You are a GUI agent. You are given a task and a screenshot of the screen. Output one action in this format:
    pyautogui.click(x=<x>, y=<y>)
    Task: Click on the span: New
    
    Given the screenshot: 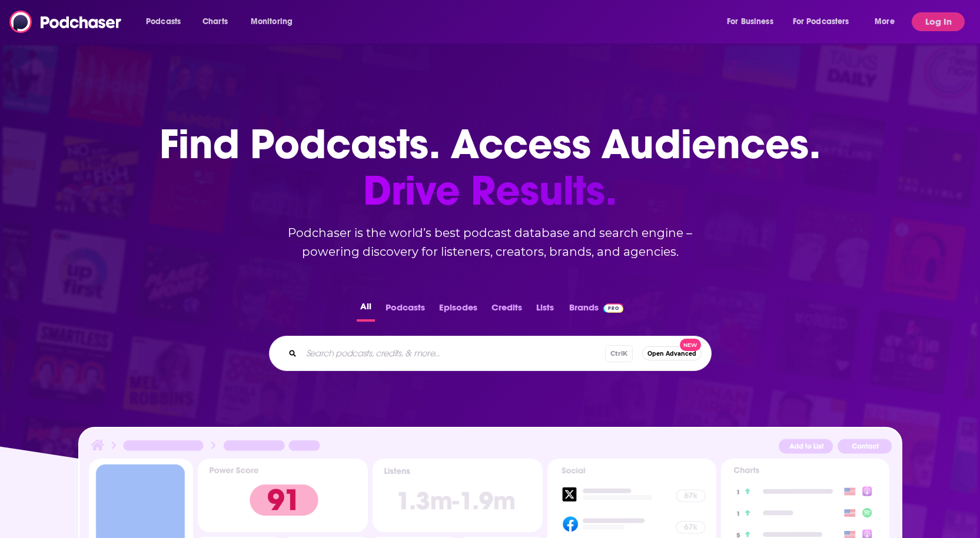 What is the action you would take?
    pyautogui.click(x=690, y=344)
    